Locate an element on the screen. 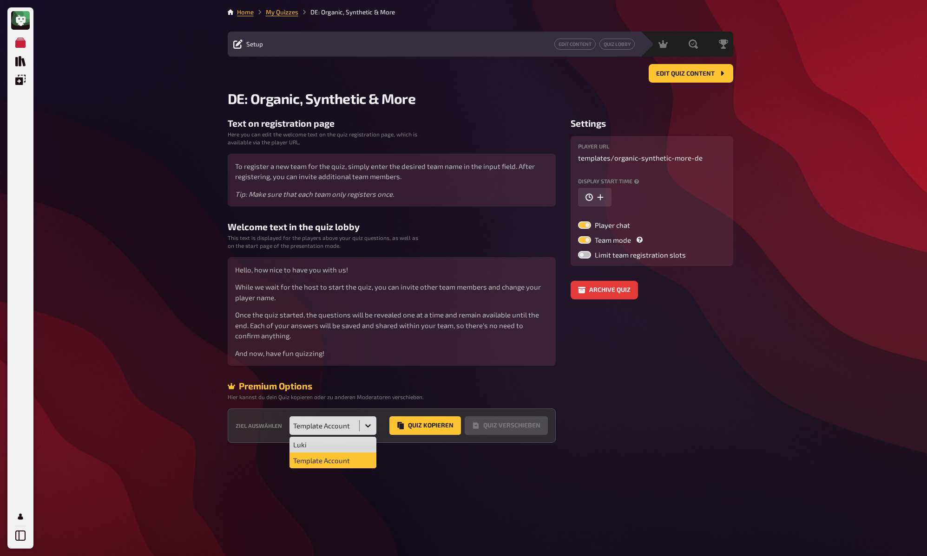 This screenshot has height=556, width=927. li: My Quizzes is located at coordinates (276, 12).